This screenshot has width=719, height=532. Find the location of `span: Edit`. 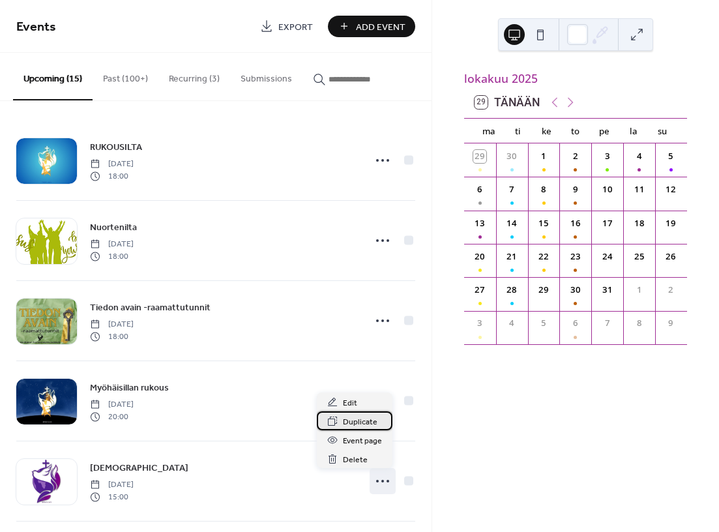

span: Edit is located at coordinates (350, 403).